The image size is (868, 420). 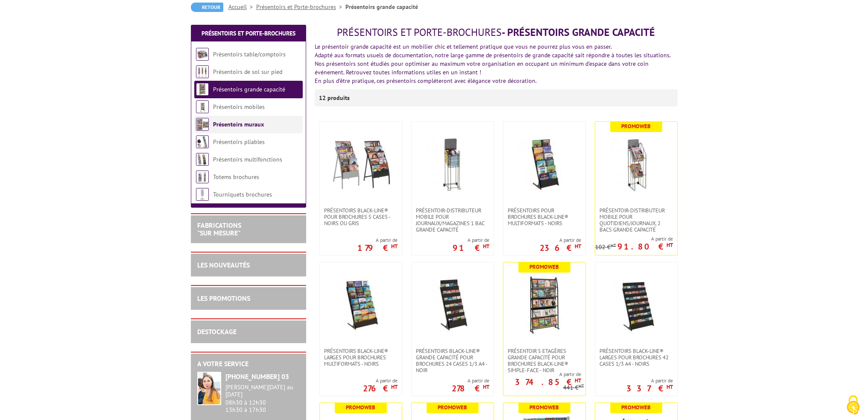 What do you see at coordinates (452, 360) in the screenshot?
I see `a: Présentoirs Black-Line® grande capacité pour brochures 24 cases 1/3 A4 - noir` at bounding box center [452, 360].